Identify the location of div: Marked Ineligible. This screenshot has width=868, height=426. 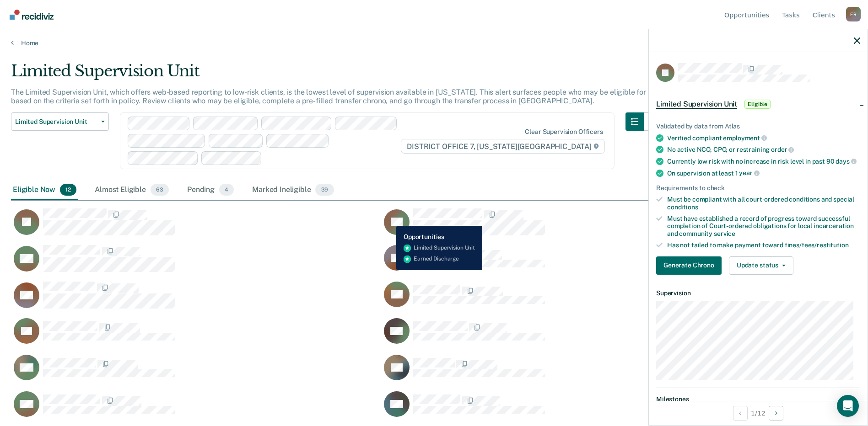
(293, 190).